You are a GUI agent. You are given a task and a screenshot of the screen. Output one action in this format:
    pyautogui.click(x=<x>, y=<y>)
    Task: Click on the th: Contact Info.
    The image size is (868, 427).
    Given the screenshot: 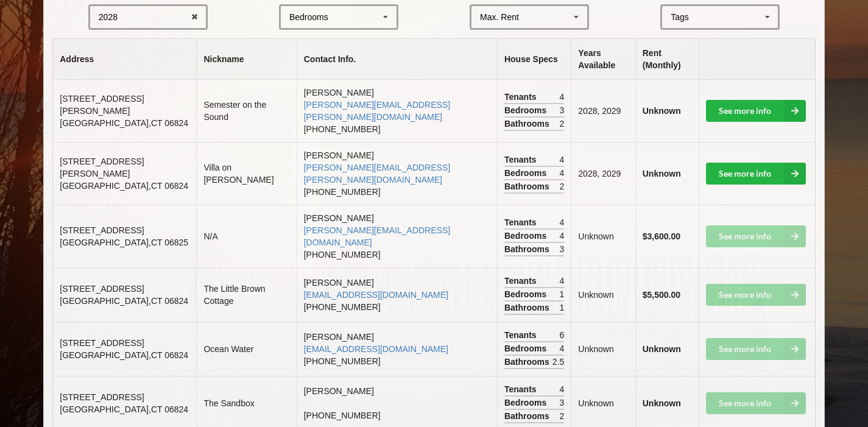 What is the action you would take?
    pyautogui.click(x=397, y=59)
    